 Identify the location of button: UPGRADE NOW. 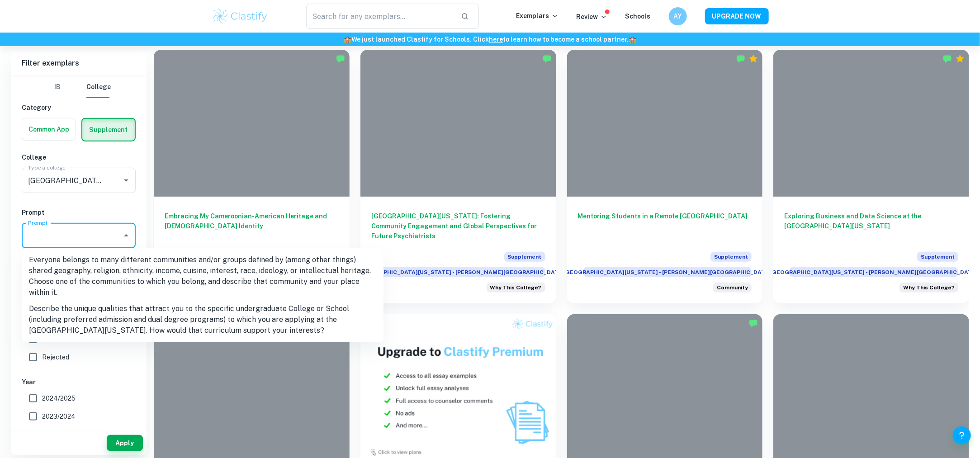
(737, 16).